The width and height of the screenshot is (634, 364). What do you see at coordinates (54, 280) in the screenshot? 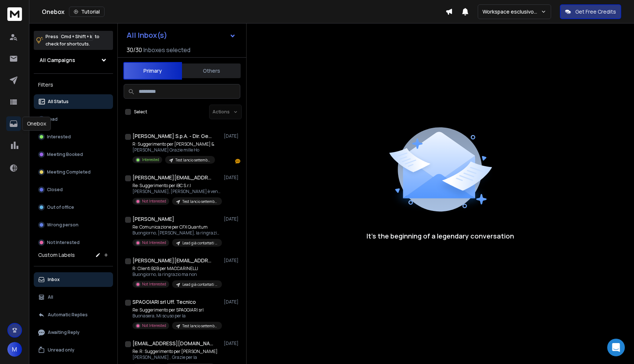
I see `p: Inbox` at bounding box center [54, 280].